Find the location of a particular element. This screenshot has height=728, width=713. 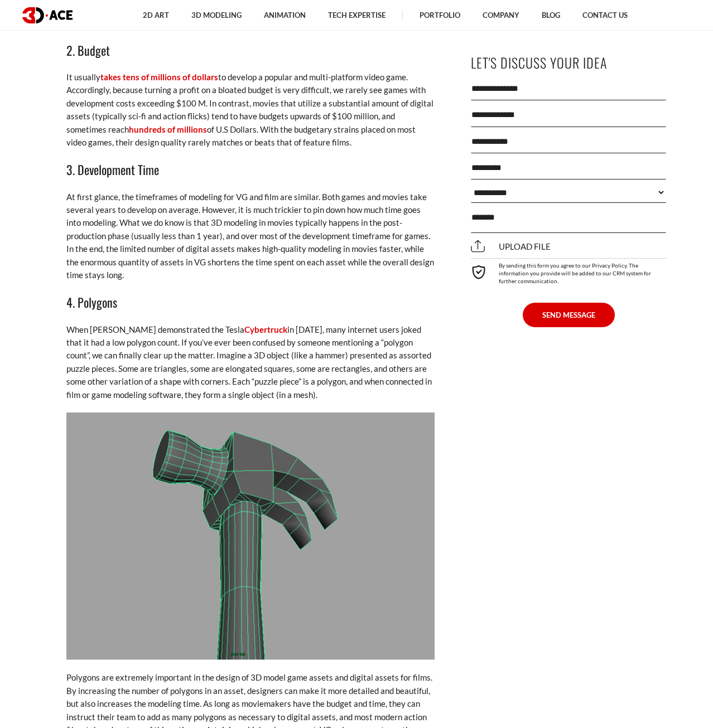

a: Cybertruck is located at coordinates (266, 330).